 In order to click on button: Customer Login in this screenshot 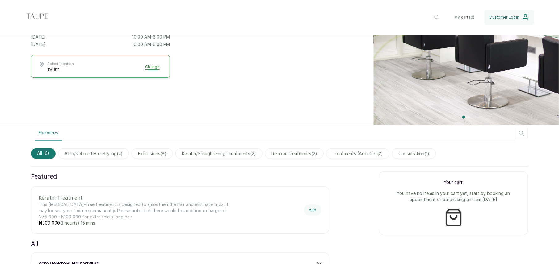, I will do `click(509, 17)`.